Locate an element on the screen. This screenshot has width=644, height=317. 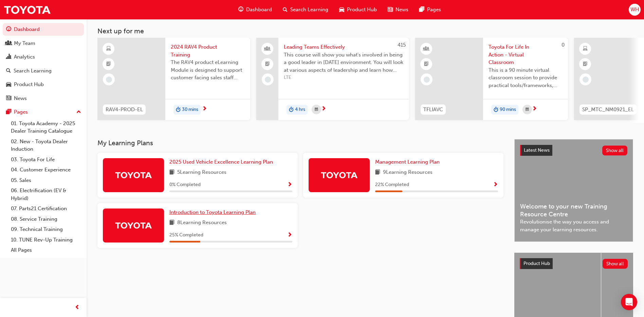
span: 415 is located at coordinates (402, 45).